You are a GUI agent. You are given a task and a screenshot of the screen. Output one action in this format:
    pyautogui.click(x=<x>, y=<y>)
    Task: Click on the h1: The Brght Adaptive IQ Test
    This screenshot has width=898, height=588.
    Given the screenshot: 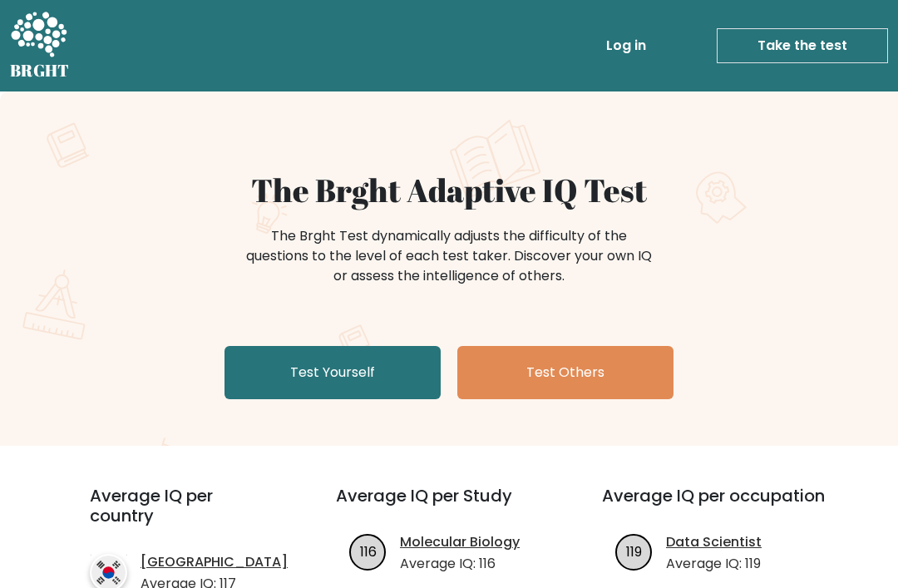 What is the action you would take?
    pyautogui.click(x=449, y=190)
    